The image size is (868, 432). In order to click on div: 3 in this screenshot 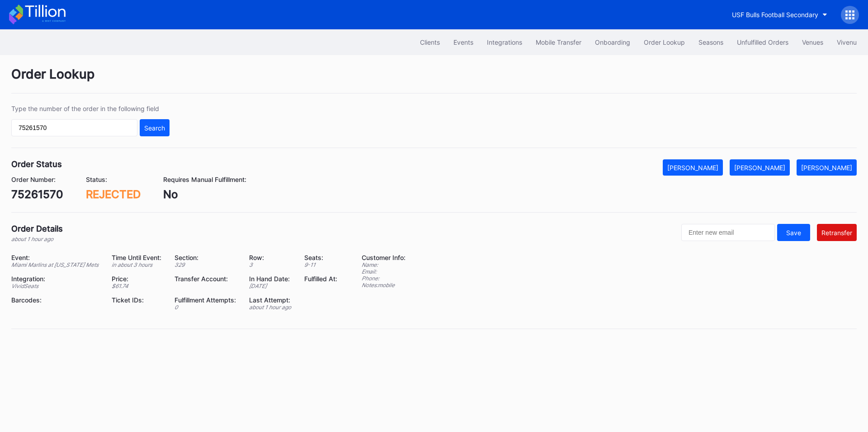, I will do `click(271, 265)`.